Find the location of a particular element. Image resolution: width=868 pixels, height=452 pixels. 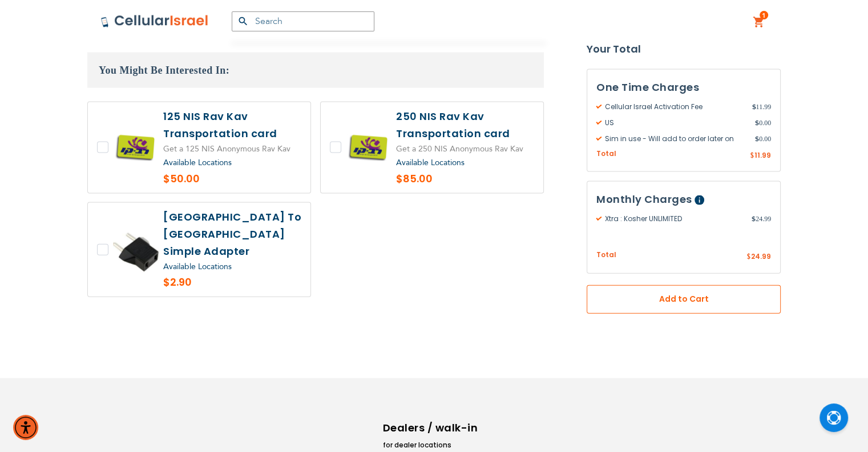

li: for dealer locations is located at coordinates (432, 445).